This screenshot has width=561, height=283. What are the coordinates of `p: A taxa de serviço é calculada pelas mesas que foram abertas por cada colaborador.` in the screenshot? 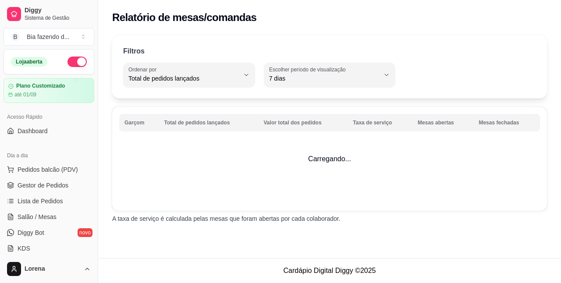 It's located at (329, 219).